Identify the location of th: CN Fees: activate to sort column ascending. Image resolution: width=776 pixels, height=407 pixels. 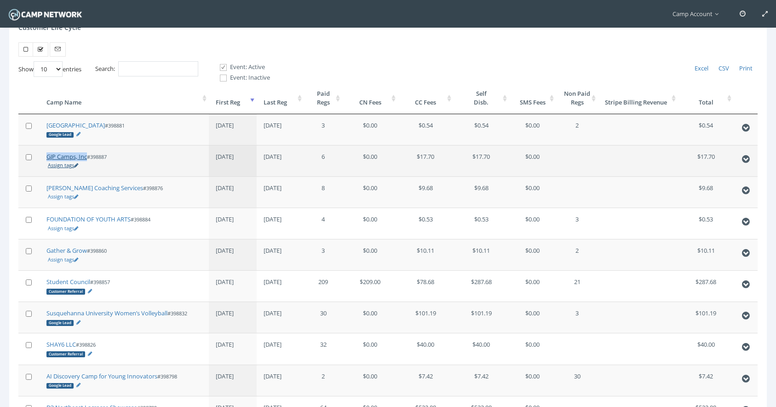
(370, 98).